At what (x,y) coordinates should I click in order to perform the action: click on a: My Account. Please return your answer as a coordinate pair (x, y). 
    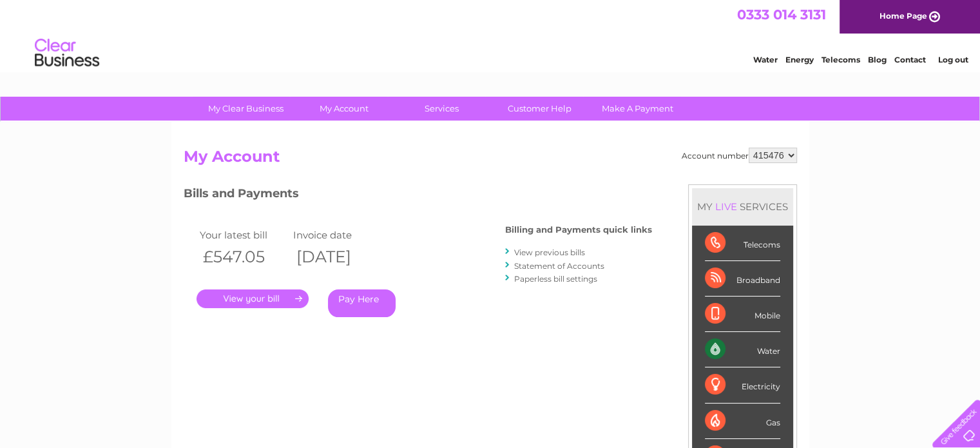
    Looking at the image, I should click on (344, 108).